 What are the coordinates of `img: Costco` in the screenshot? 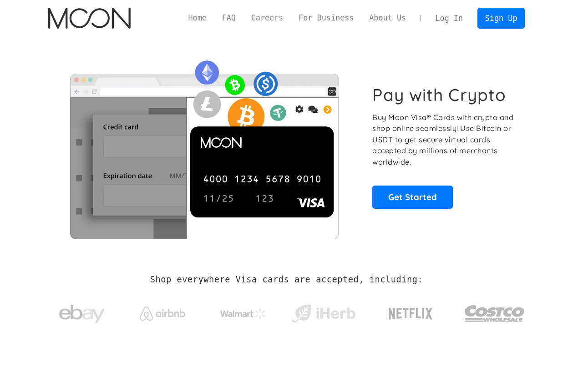 It's located at (494, 313).